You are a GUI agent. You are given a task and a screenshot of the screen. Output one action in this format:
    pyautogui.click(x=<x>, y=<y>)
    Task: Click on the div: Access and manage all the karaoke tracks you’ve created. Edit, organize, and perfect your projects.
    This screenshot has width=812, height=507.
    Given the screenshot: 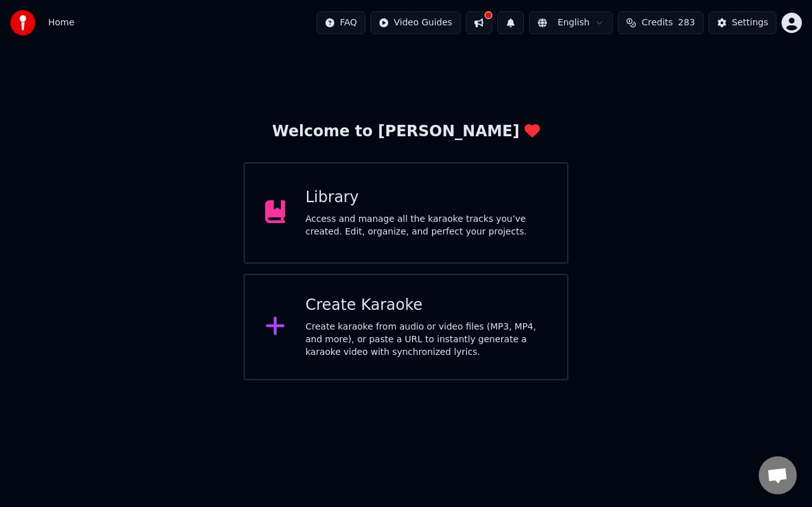 What is the action you would take?
    pyautogui.click(x=426, y=226)
    